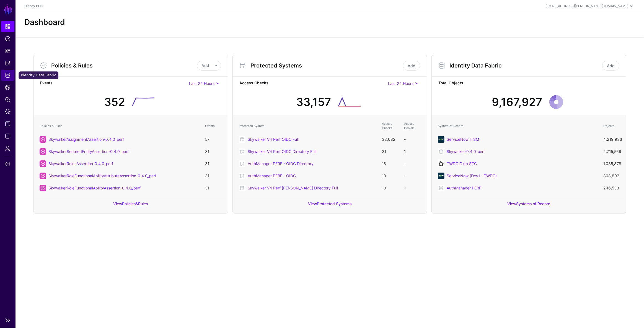 The image size is (644, 328). Describe the element at coordinates (273, 139) in the screenshot. I see `a: Skywalker V4 Perf OIDC Full` at that location.